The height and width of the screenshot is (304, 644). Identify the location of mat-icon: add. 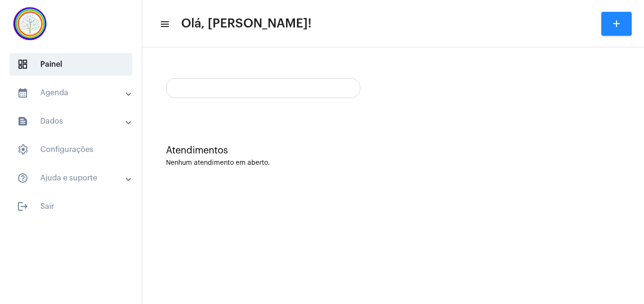
(617, 23).